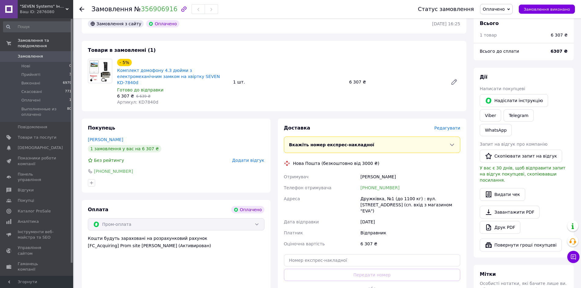  What do you see at coordinates (82, 9) in the screenshot?
I see `div: Повернутися назад` at bounding box center [82, 9].